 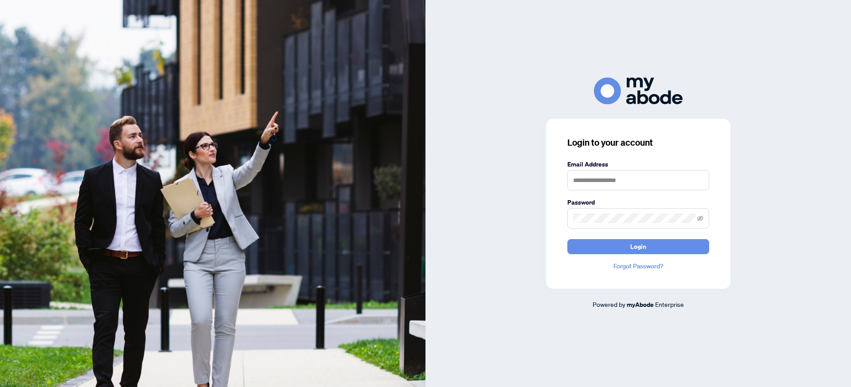 I want to click on span: eye-invisible, so click(x=700, y=218).